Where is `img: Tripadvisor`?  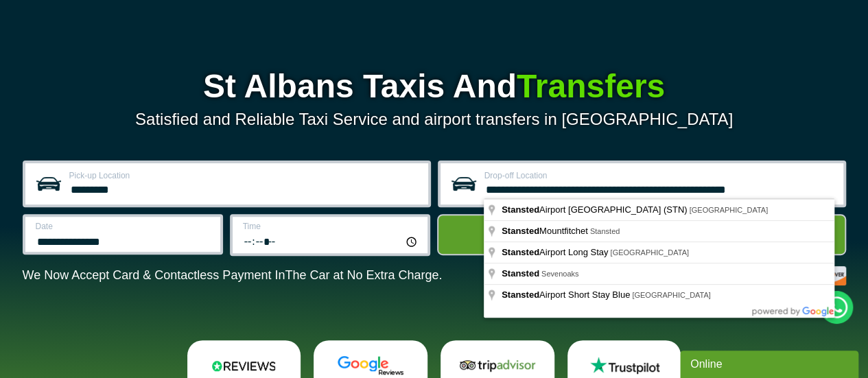
img: Tripadvisor is located at coordinates (497, 366).